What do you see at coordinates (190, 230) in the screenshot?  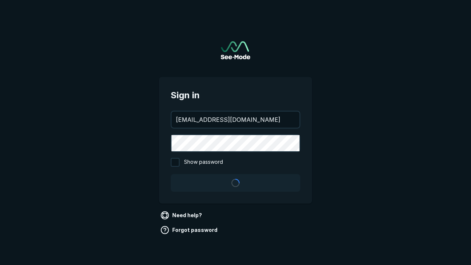 I see `a: Forgot password` at bounding box center [190, 230].